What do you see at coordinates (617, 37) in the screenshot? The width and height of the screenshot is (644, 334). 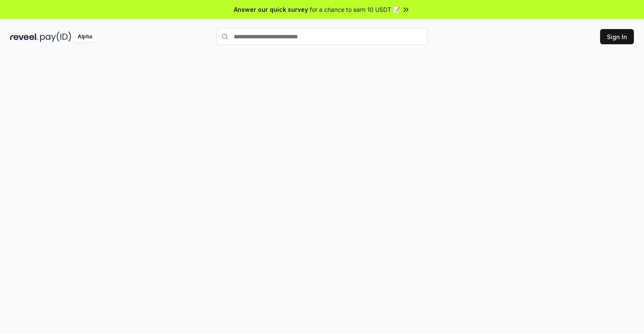 I see `button: Sign In` at bounding box center [617, 37].